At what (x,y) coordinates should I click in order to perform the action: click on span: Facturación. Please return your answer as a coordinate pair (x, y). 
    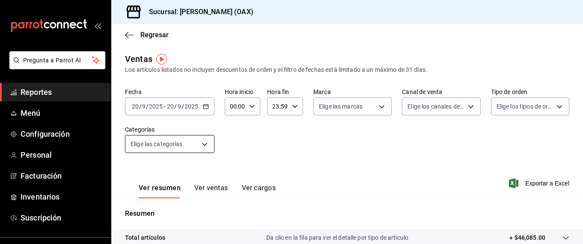
    Looking at the image, I should click on (62, 176).